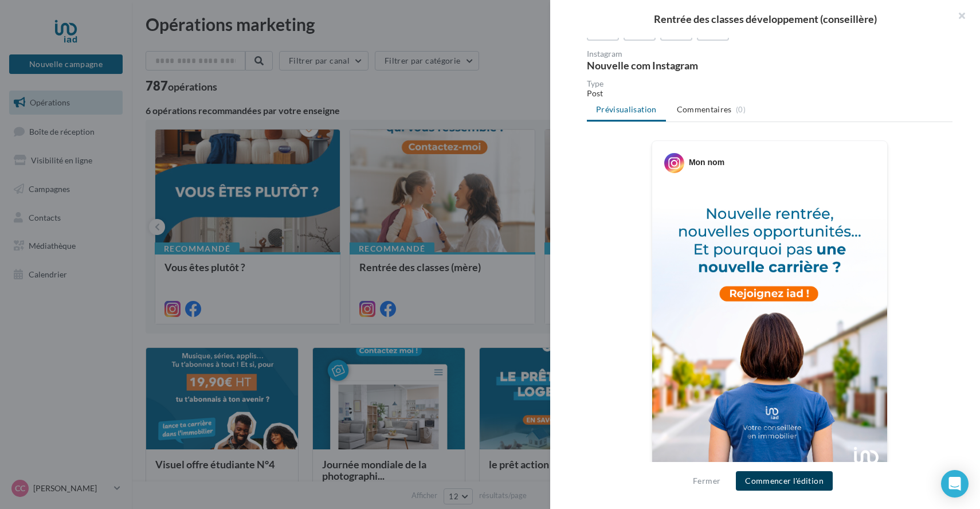 The height and width of the screenshot is (509, 980). What do you see at coordinates (740, 110) in the screenshot?
I see `span: (0)` at bounding box center [740, 110].